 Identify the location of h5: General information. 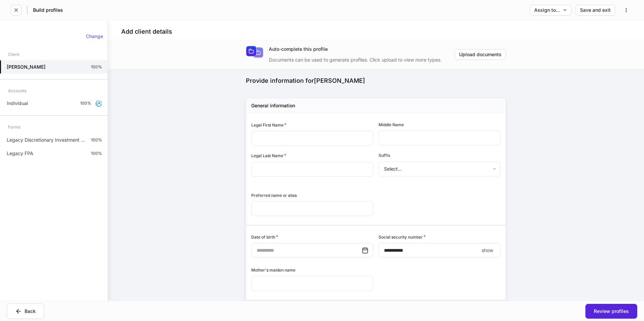
(273, 106).